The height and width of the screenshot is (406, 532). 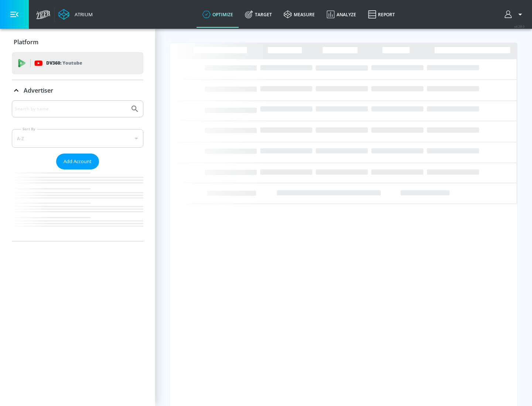 What do you see at coordinates (75, 14) in the screenshot?
I see `a: Atrium` at bounding box center [75, 14].